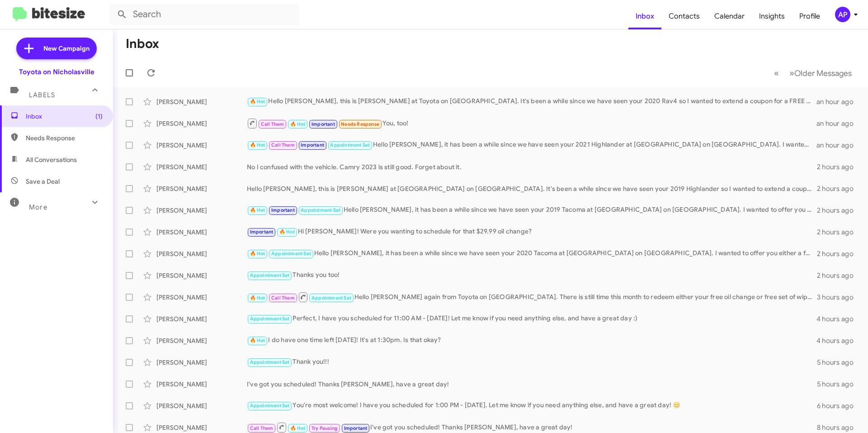 This screenshot has width=868, height=433. What do you see at coordinates (325, 428) in the screenshot?
I see `span: Try Pausing` at bounding box center [325, 428].